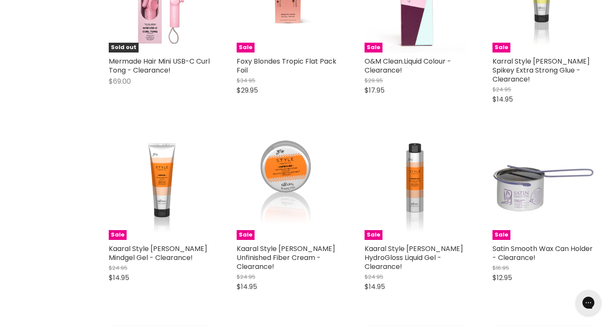 The image size is (614, 327). I want to click on img: Satin Smooth Wax Can Holder - Clearance!, so click(544, 189).